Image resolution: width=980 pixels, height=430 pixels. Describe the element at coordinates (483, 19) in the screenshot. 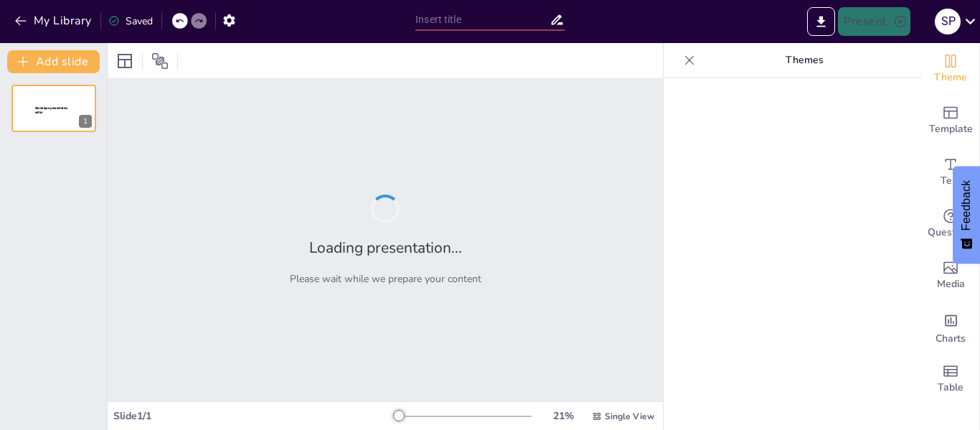

I see `input: Insert title` at that location.